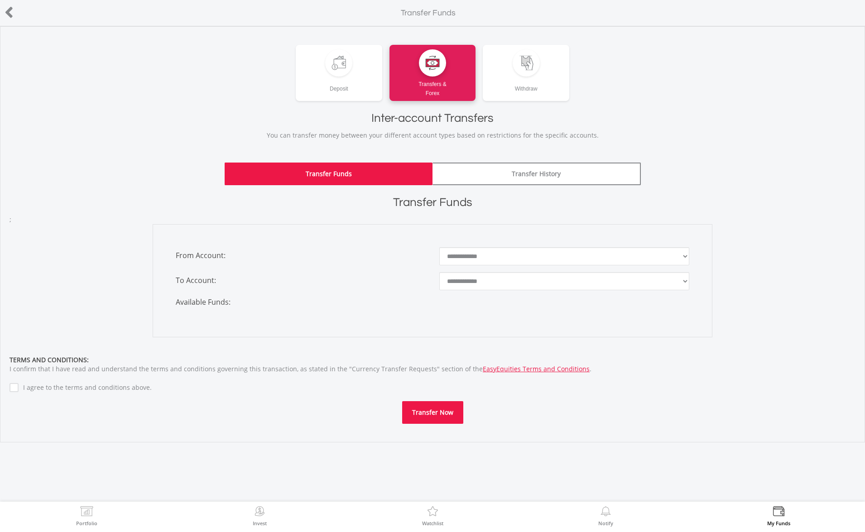 The width and height of the screenshot is (865, 532). Describe the element at coordinates (259, 523) in the screenshot. I see `label: Invest` at that location.